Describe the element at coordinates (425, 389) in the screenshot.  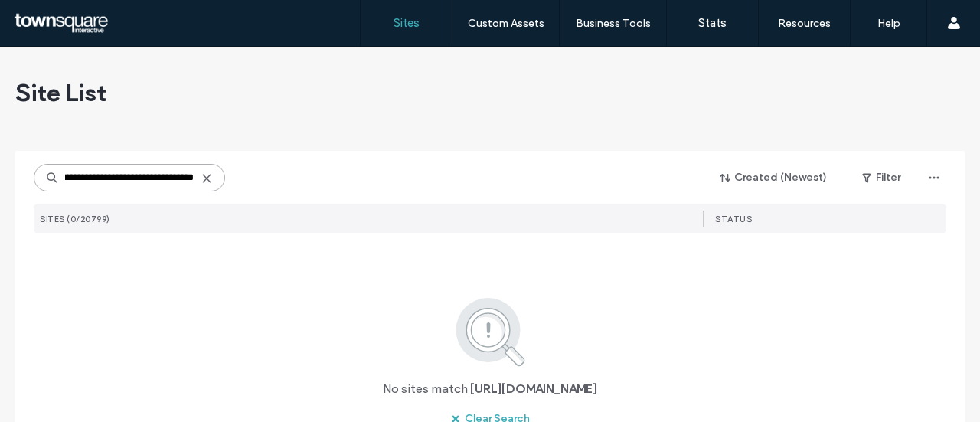
I see `span: No sites match` at that location.